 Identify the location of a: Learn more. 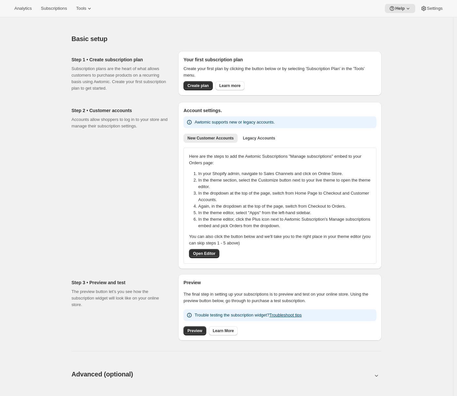
(230, 86).